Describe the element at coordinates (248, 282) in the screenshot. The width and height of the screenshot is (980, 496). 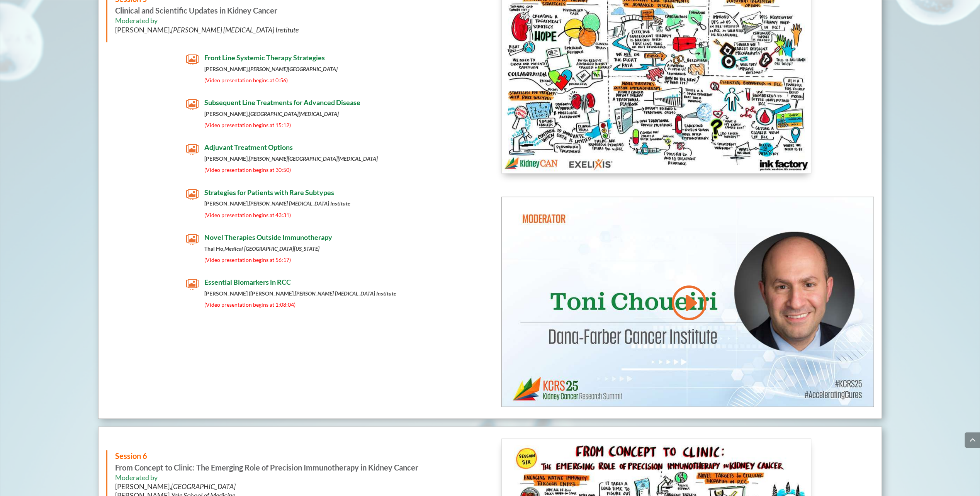
I see `span: Essential Biomarkers in RCC` at that location.